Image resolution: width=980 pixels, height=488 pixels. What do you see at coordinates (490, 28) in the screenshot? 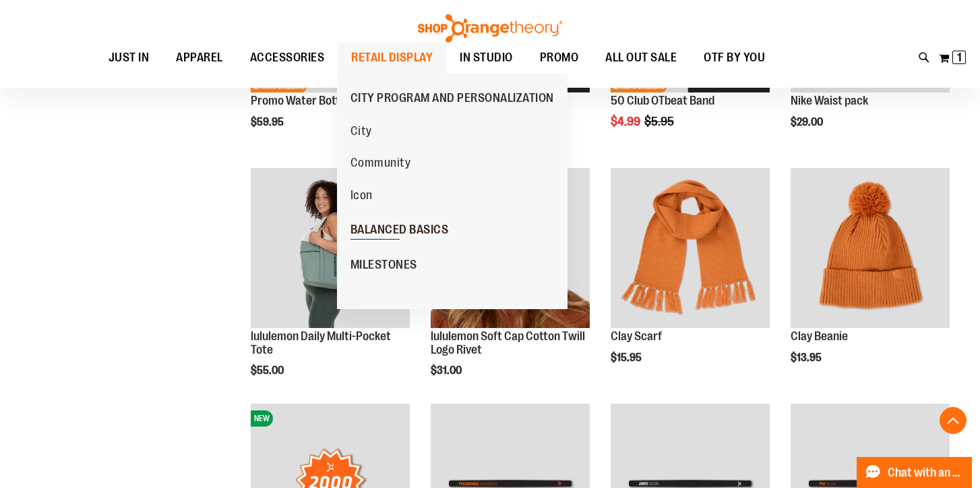
I see `img: Shop Orangetheory` at bounding box center [490, 28].